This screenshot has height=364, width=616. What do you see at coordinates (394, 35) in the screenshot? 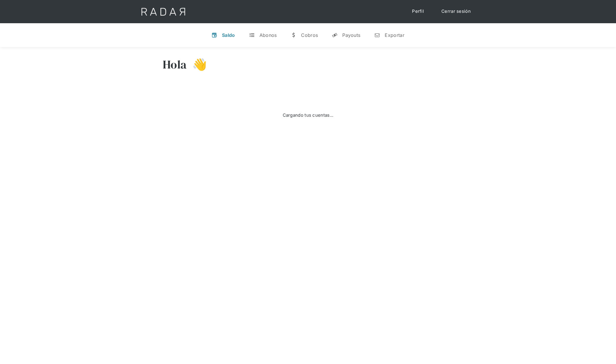
I see `div: Exportar` at bounding box center [394, 35].